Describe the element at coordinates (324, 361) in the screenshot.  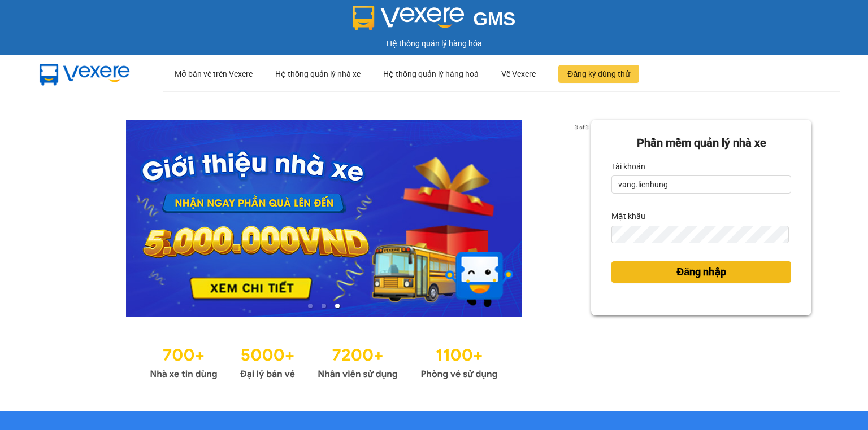
I see `img: Statistics.png` at that location.